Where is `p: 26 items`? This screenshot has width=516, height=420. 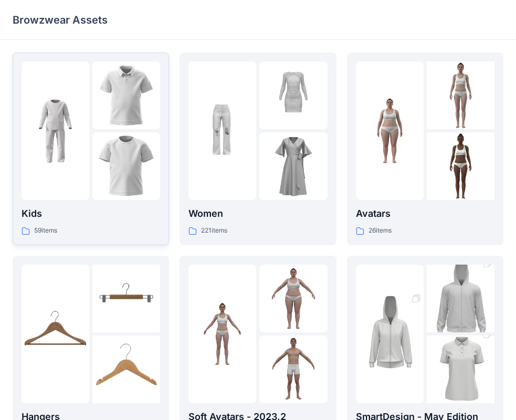 p: 26 items is located at coordinates (380, 230).